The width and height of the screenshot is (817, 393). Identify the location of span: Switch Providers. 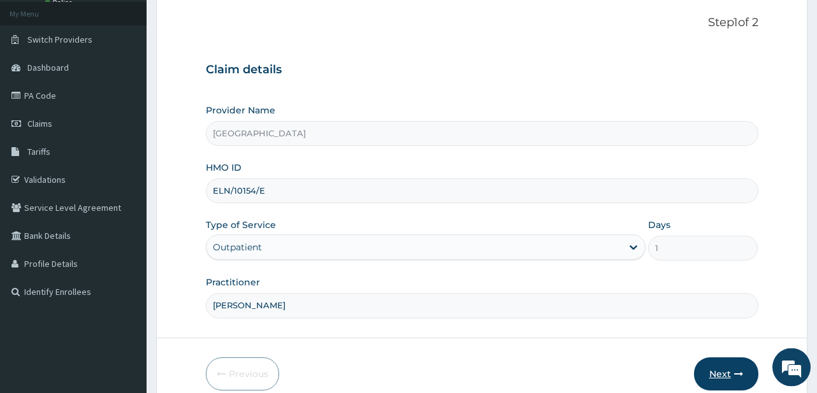
(60, 40).